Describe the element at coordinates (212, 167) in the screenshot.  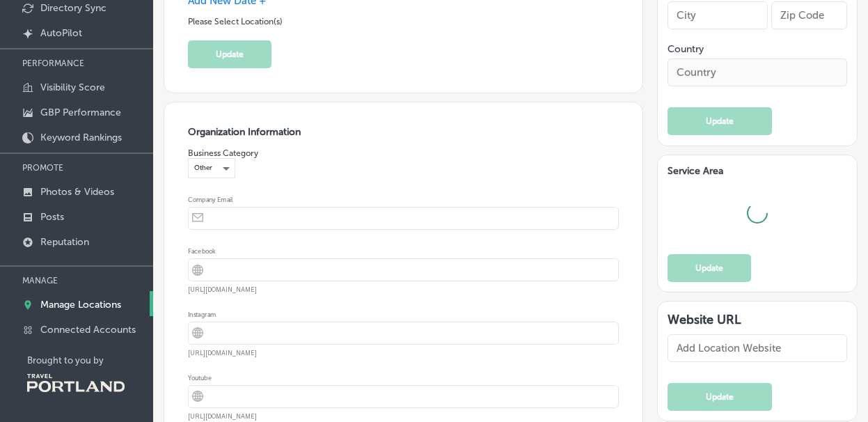
I see `div: Other` at that location.